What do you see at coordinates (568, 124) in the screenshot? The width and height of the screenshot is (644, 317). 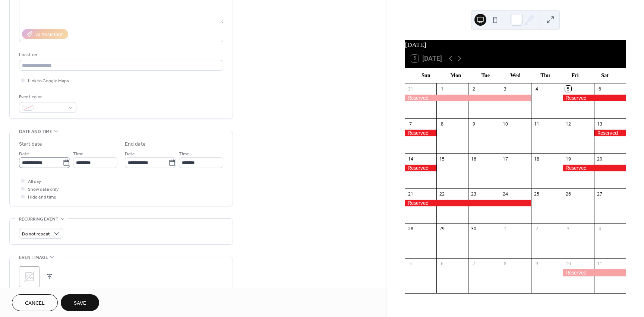 I see `div: 12` at bounding box center [568, 124].